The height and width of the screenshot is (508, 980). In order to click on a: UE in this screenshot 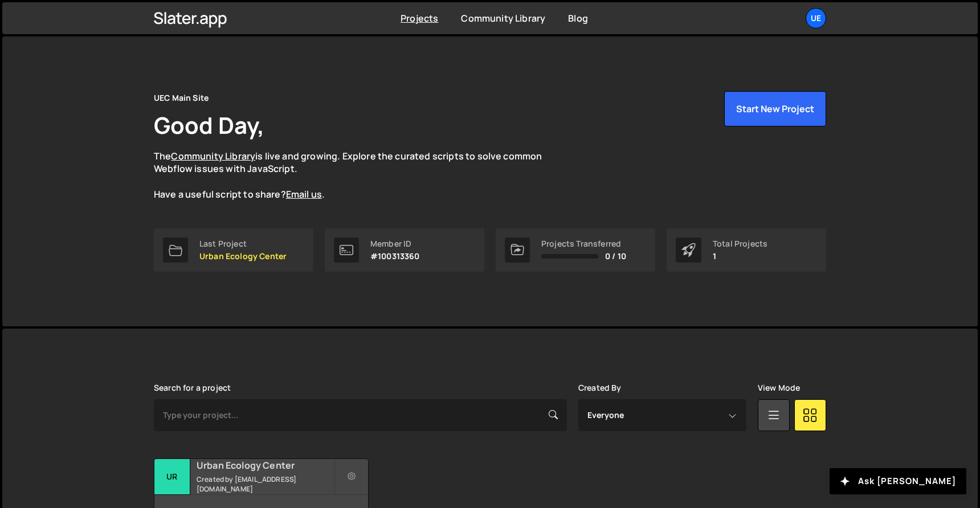, I will do `click(815, 18)`.